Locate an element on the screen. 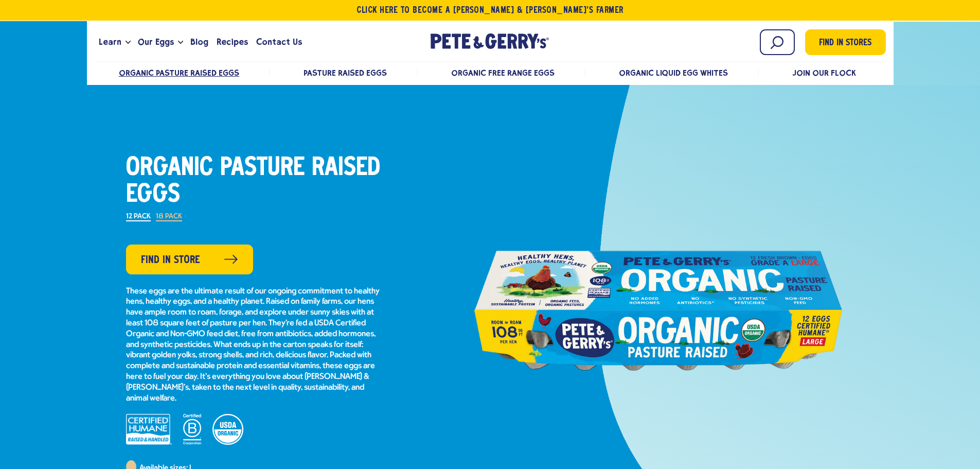 This screenshot has height=469, width=980. a: Our Eggs is located at coordinates (156, 42).